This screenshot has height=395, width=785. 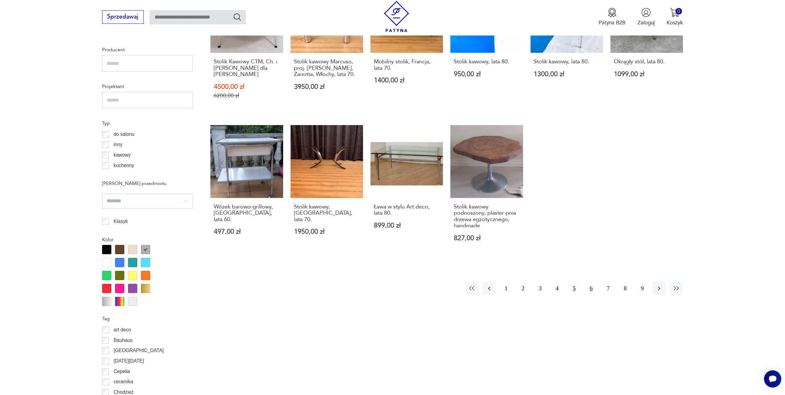 What do you see at coordinates (679, 11) in the screenshot?
I see `div: 0` at bounding box center [679, 11].